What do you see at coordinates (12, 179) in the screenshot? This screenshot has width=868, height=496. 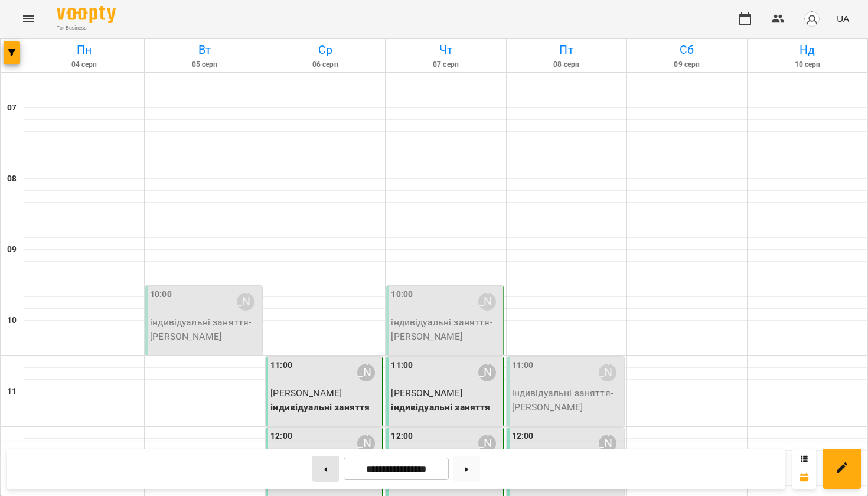 I see `h6: 08` at bounding box center [12, 179].